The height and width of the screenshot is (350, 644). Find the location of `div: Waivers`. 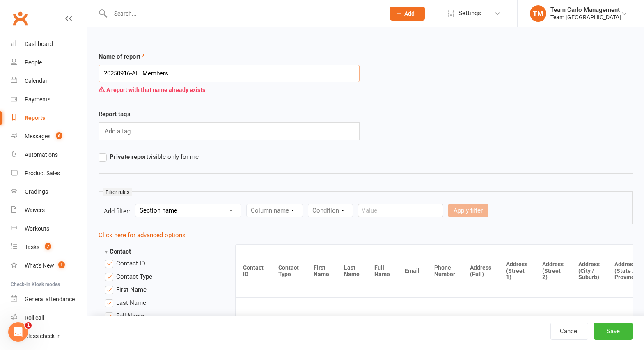

div: Waivers is located at coordinates (34, 210).